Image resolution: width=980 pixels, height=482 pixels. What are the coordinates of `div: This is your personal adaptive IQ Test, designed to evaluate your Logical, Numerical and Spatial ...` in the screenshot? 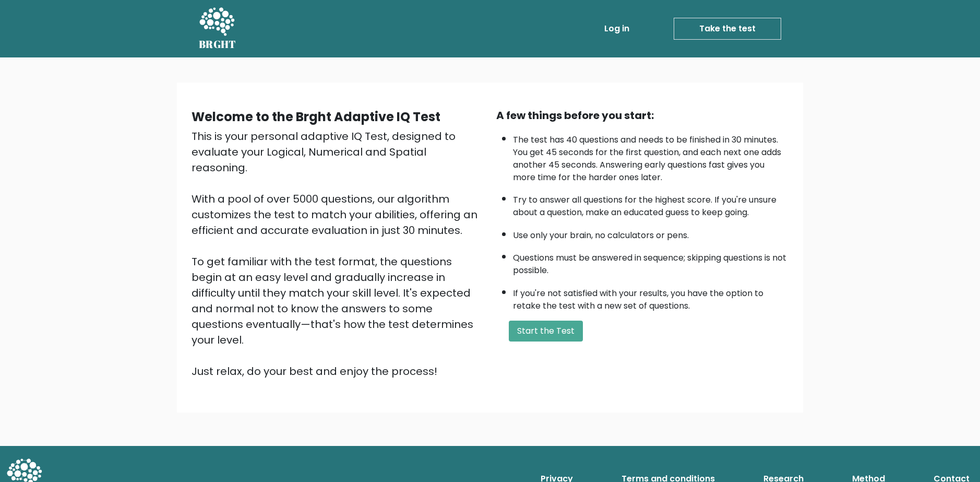 It's located at (338, 254).